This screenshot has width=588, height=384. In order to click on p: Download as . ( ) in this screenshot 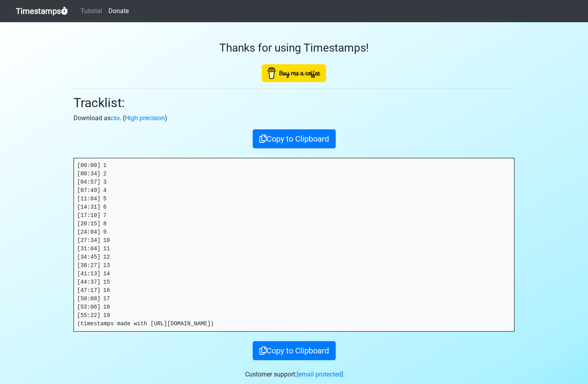, I will do `click(294, 118)`.